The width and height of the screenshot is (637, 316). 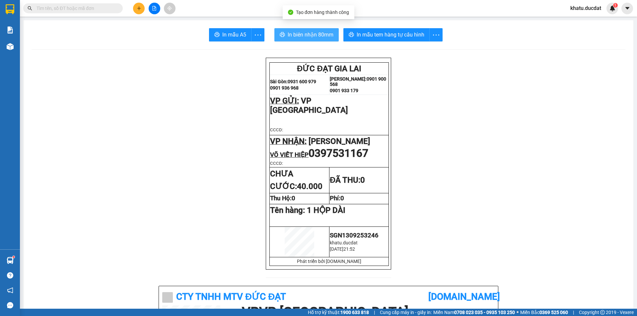 I want to click on span: Cung cấp máy in - giấy in:, so click(x=406, y=313).